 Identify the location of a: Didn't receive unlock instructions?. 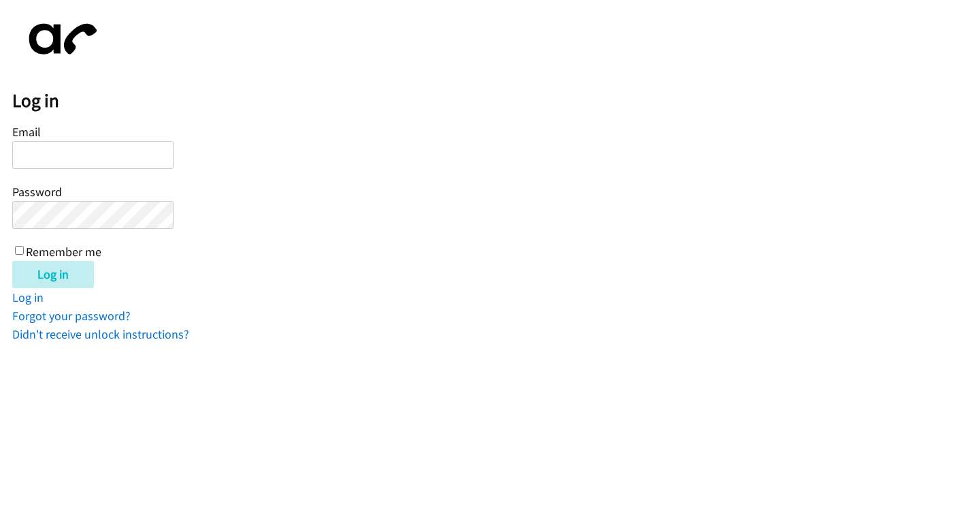
(101, 334).